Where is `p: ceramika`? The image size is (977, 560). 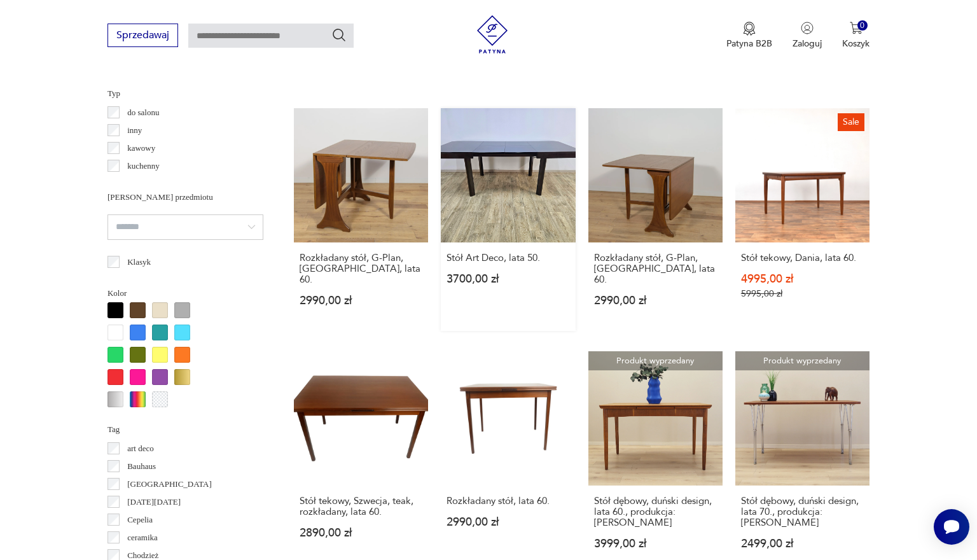
p: ceramika is located at coordinates (143, 537).